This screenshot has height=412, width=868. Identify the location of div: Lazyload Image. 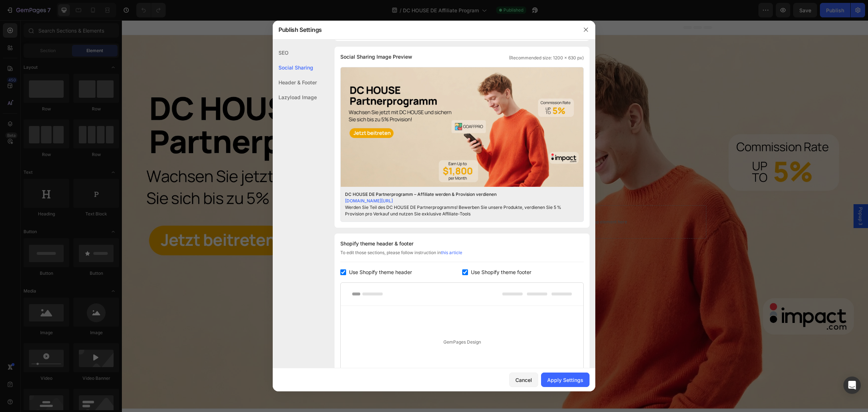
(295, 97).